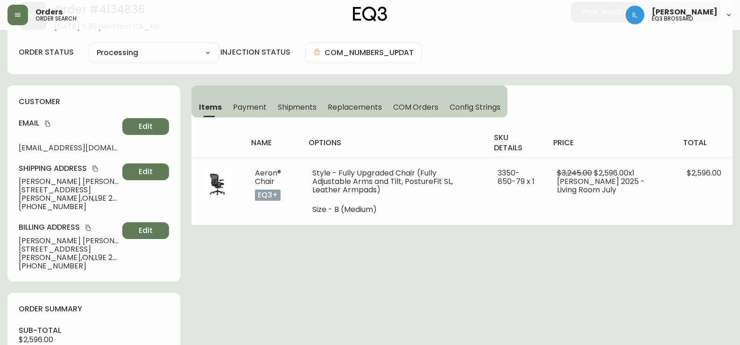  What do you see at coordinates (354, 107) in the screenshot?
I see `span: Replacements` at bounding box center [354, 107].